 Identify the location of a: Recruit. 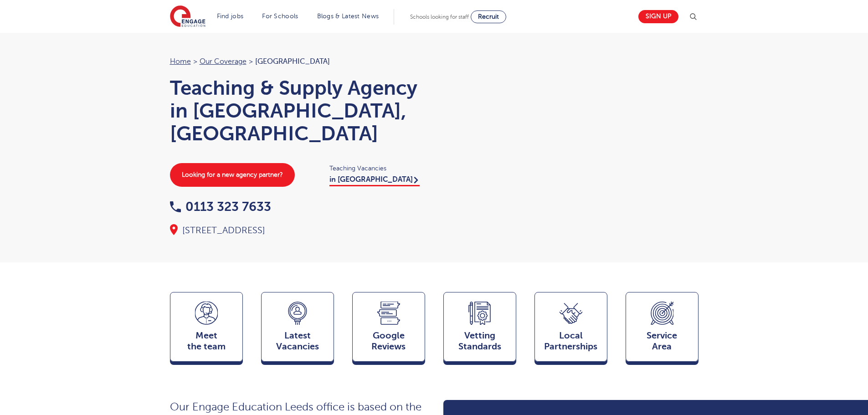
(489, 17).